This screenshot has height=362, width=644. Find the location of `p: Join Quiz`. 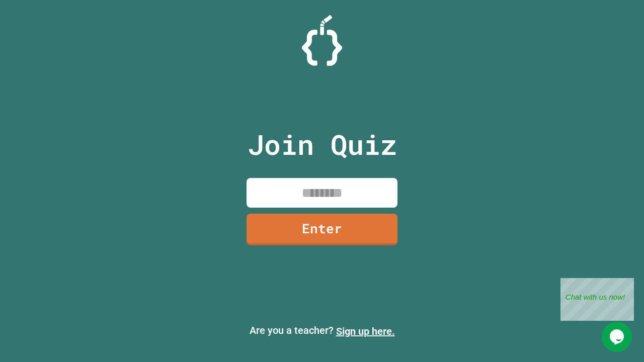

p: Join Quiz is located at coordinates (322, 144).